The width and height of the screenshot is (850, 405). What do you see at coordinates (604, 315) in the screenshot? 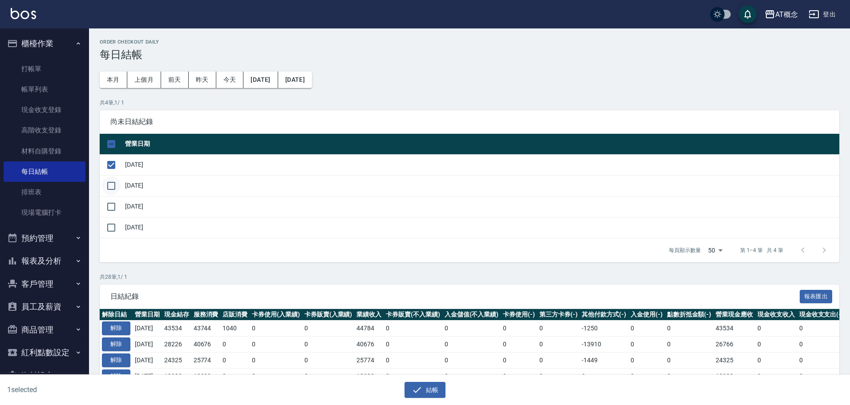
I see `th: 其他付款方式(-)` at bounding box center [604, 315].